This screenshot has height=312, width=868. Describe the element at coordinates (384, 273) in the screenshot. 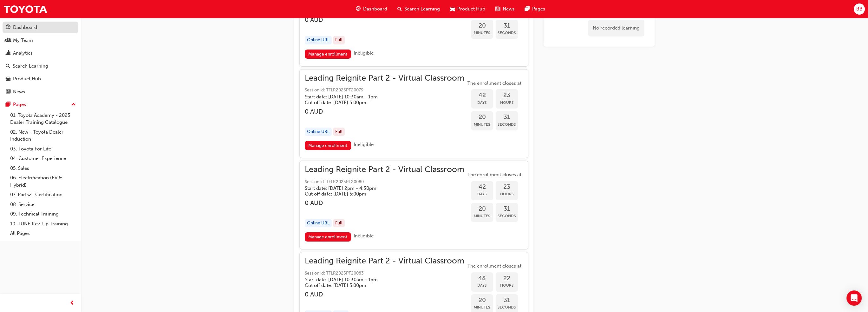

I see `span: Session id: TFLR2025PT20083` at that location.